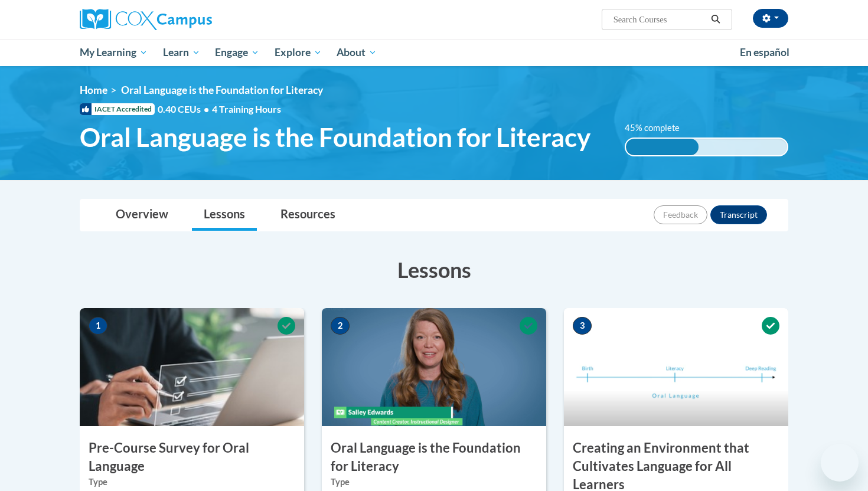 This screenshot has height=491, width=868. I want to click on a: Explore, so click(298, 52).